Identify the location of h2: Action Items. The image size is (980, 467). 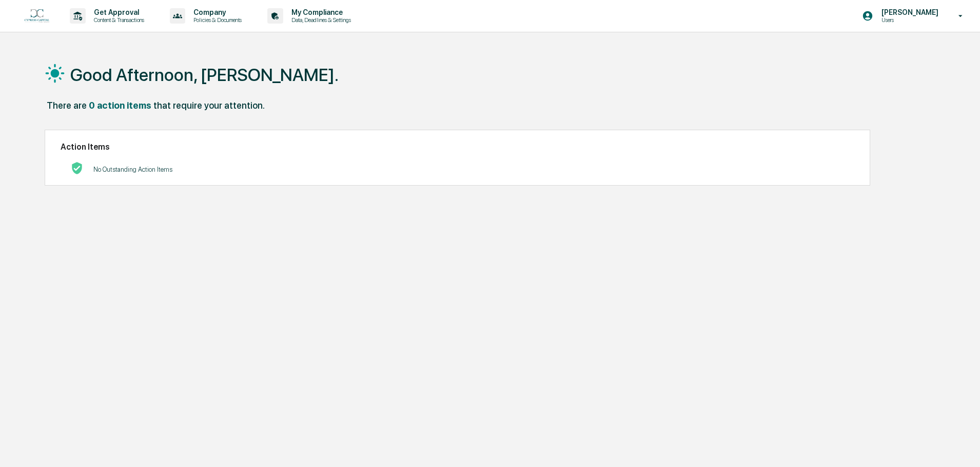
(457, 147).